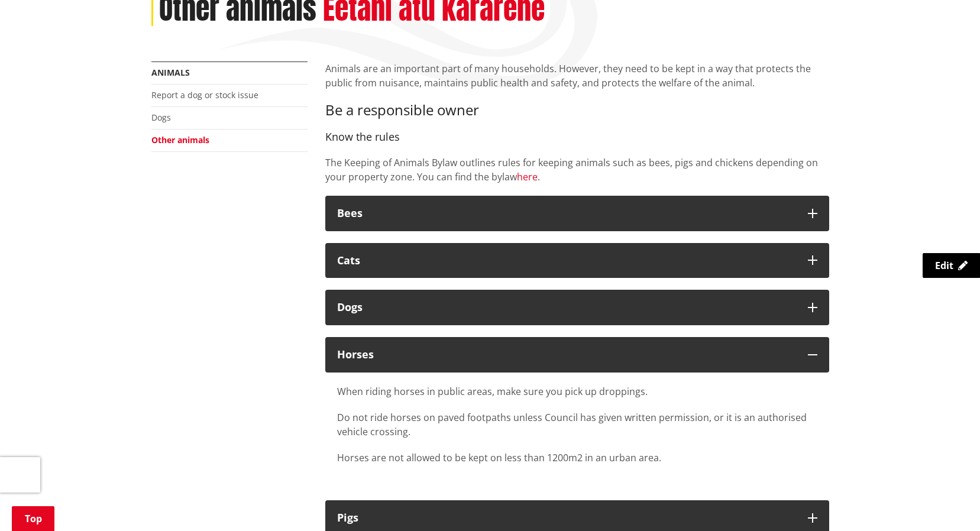  What do you see at coordinates (161, 117) in the screenshot?
I see `a: Dogs` at bounding box center [161, 117].